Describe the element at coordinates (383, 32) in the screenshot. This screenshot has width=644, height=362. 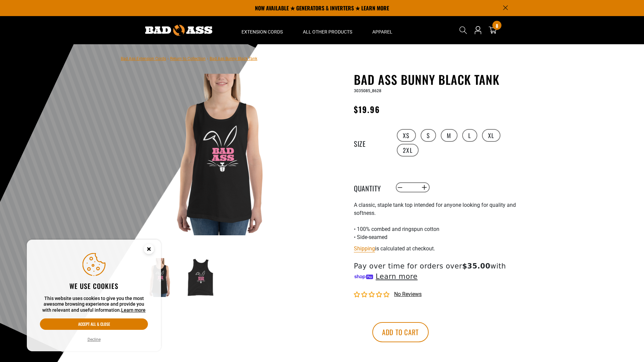
I see `span: Apparel` at that location.